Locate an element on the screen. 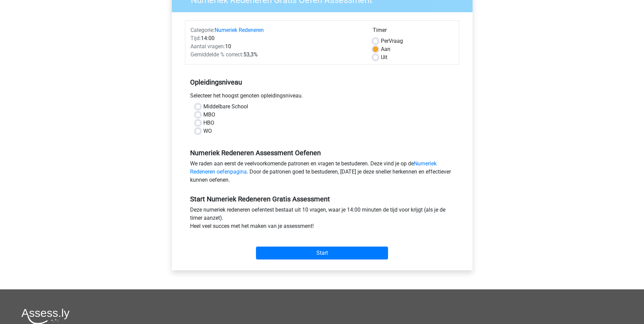 This screenshot has height=324, width=644. h5: Start Numeriek Redeneren Gratis Assessment is located at coordinates (322, 199).